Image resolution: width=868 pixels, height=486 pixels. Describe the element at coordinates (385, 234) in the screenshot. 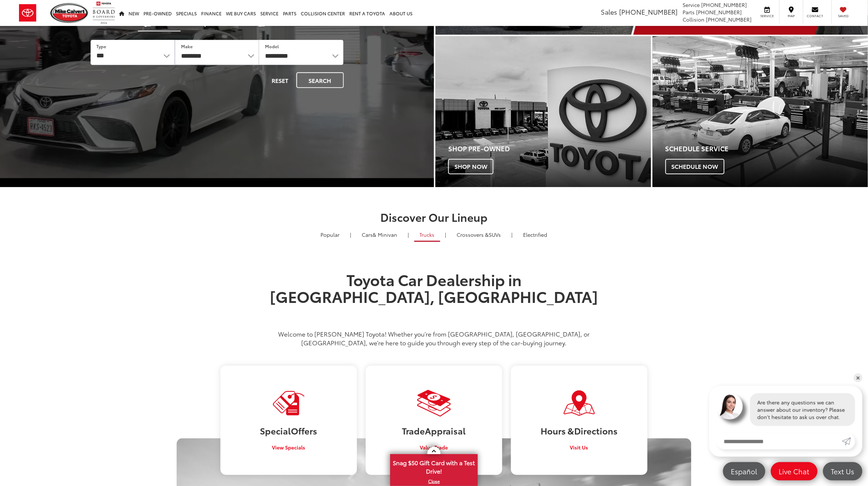

I see `span: & Minivan` at that location.